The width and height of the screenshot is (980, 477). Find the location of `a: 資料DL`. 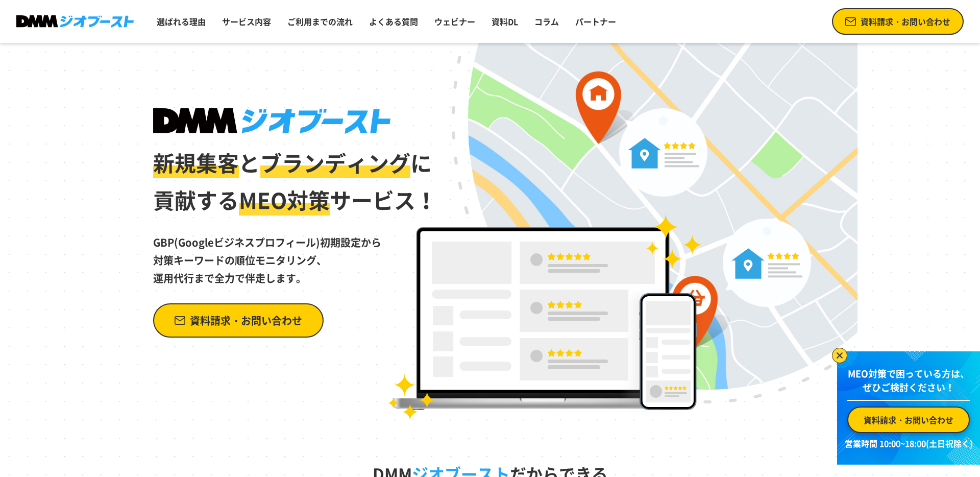

a: 資料DL is located at coordinates (505, 21).